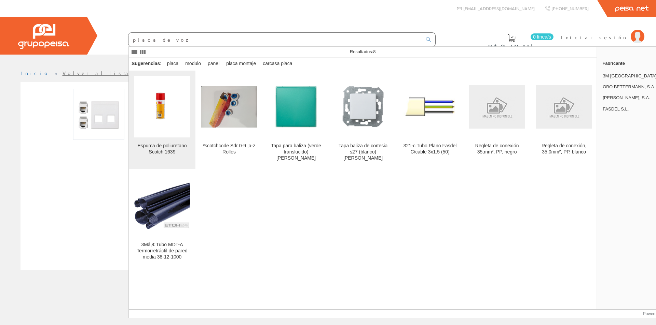  What do you see at coordinates (229, 149) in the screenshot?
I see `div: *scotchcode Sdr 0-9 ;a-z Rollos` at bounding box center [229, 149].